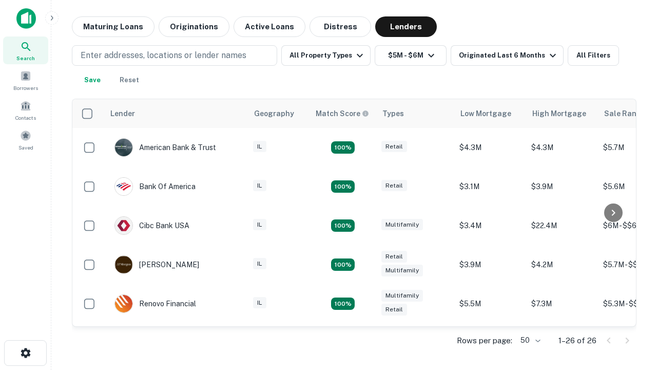  What do you see at coordinates (486, 114) in the screenshot?
I see `div: Low Mortgage` at bounding box center [486, 114].